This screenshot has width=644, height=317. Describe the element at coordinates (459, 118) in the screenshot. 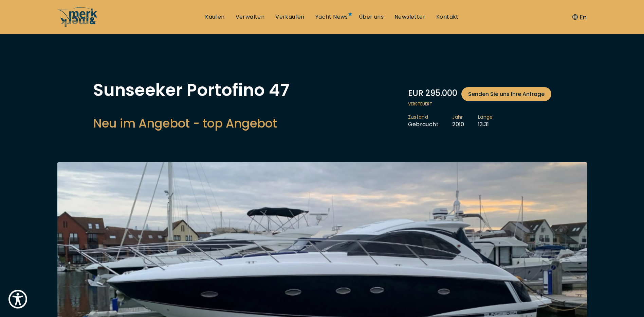

I see `span: Jahr` at that location.